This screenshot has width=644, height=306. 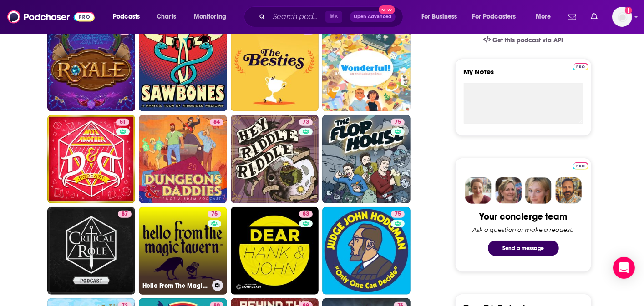 What do you see at coordinates (372, 17) in the screenshot?
I see `button: Open AdvancedNew` at bounding box center [372, 17].